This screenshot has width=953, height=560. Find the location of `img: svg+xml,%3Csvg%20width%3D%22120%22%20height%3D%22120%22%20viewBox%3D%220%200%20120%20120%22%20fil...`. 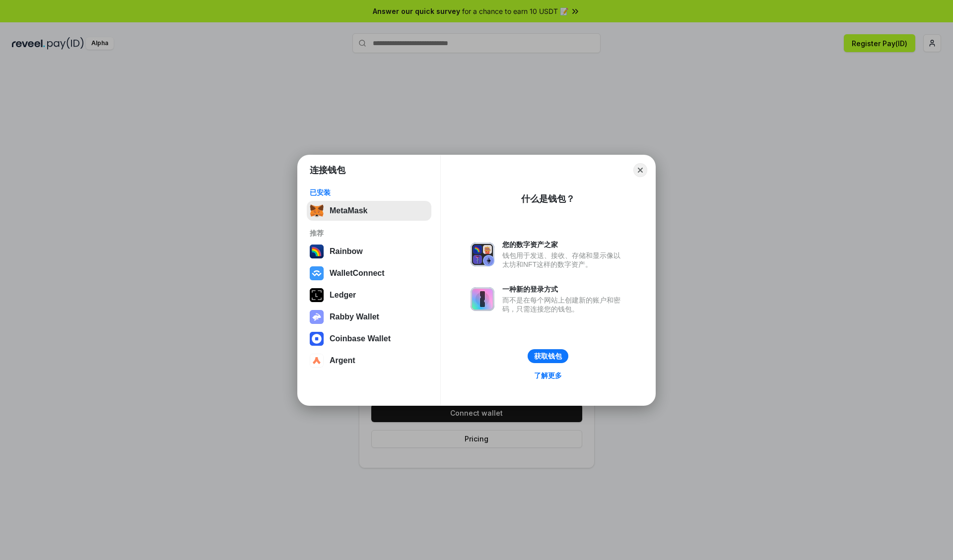

img: svg+xml,%3Csvg%20width%3D%22120%22%20height%3D%22120%22%20viewBox%3D%220%200%20120%20120%22%20fil... is located at coordinates (317, 251).